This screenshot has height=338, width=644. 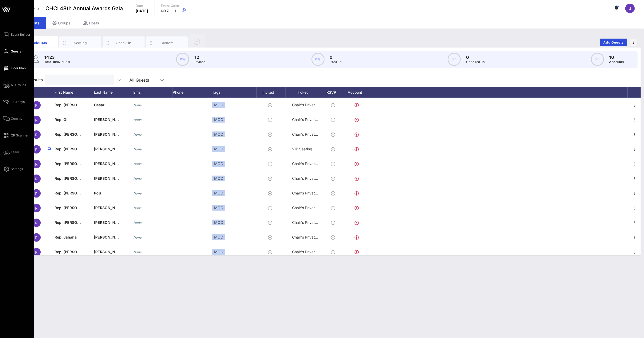 What do you see at coordinates (20, 136) in the screenshot?
I see `span: QR Scanner` at bounding box center [20, 136].